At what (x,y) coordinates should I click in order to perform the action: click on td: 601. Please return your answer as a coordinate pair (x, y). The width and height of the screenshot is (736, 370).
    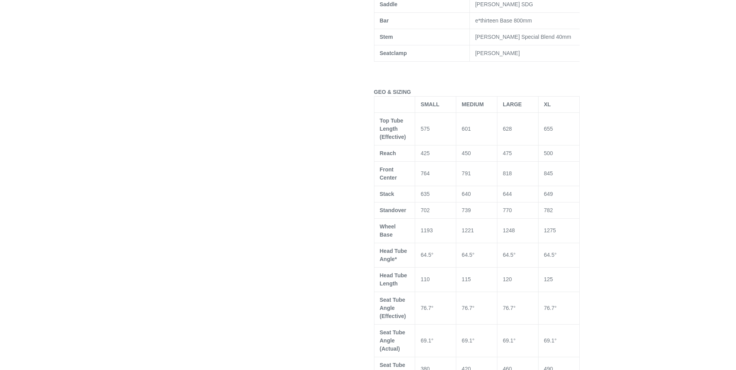
    Looking at the image, I should click on (477, 129).